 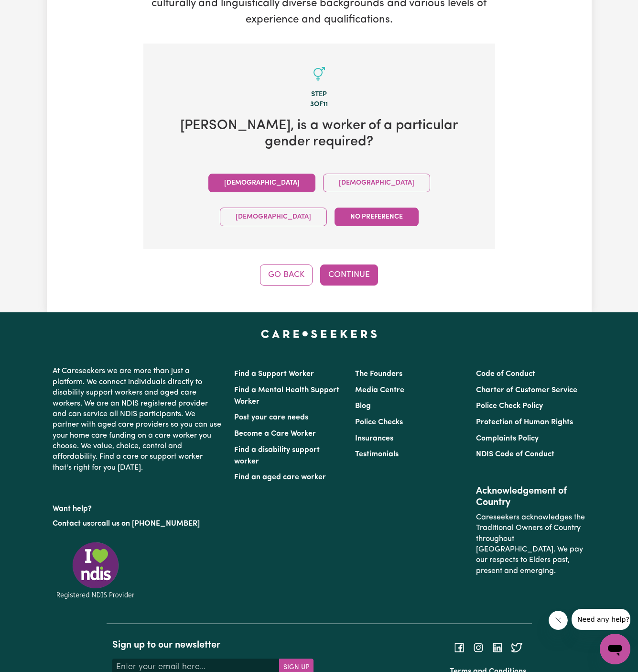 I want to click on a: Police Checks, so click(x=379, y=422).